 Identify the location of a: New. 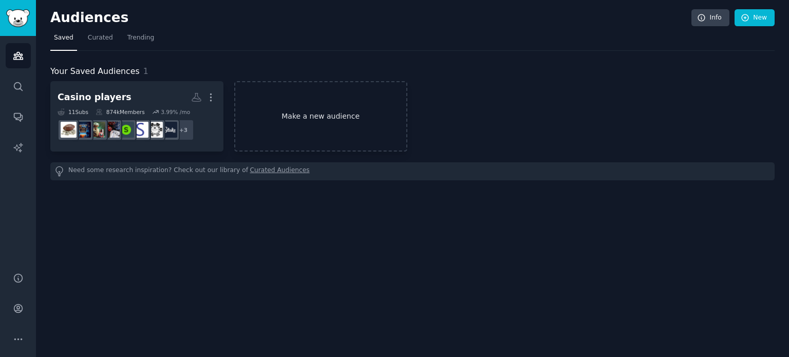
(755, 18).